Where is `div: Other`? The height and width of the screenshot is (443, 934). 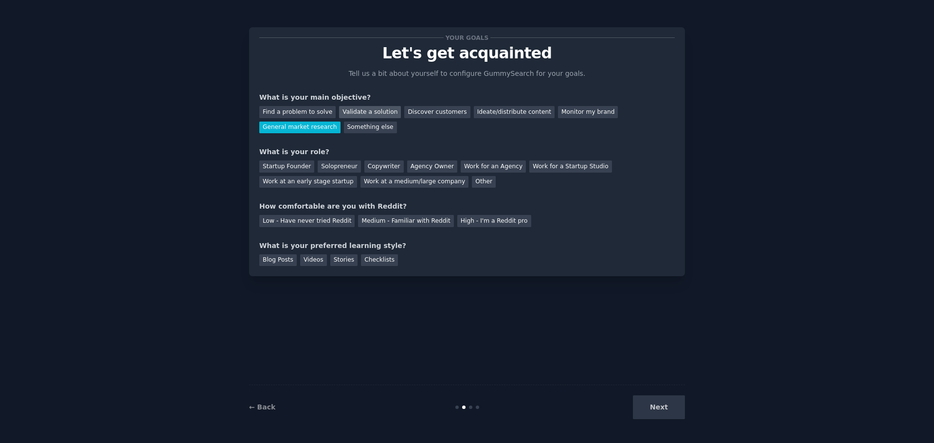 div: Other is located at coordinates (483, 182).